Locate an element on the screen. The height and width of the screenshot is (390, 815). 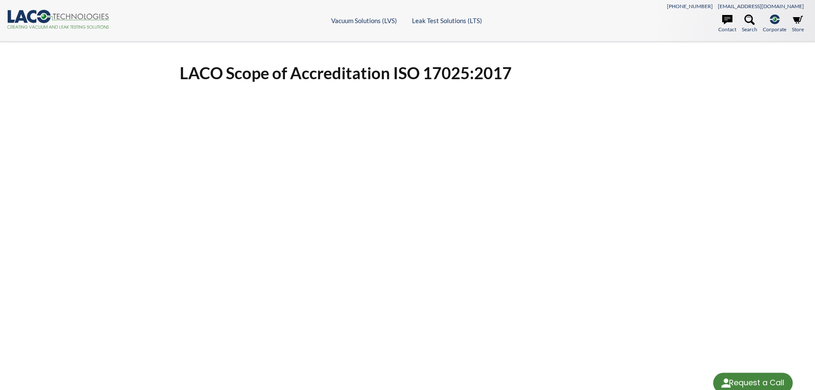
img: round button is located at coordinates (726, 383).